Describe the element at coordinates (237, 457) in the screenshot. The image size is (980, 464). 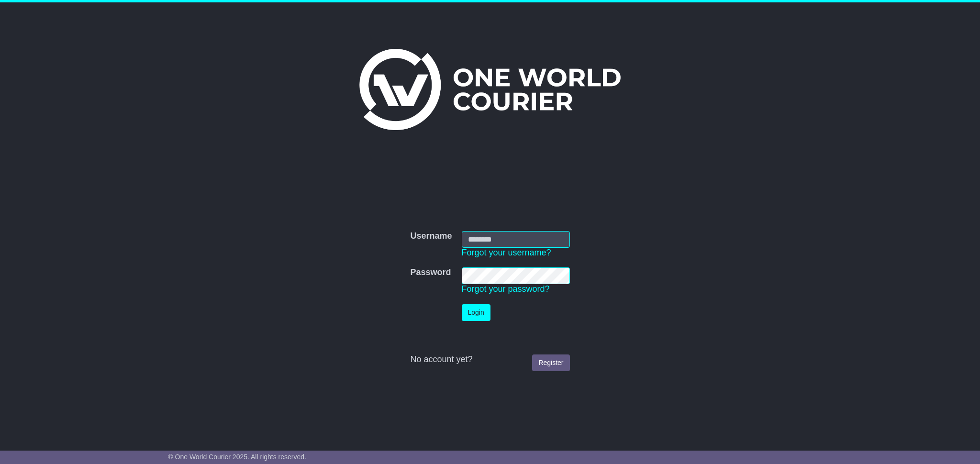
I see `span: © One World Courier 2025. All rights reserved.` at that location.